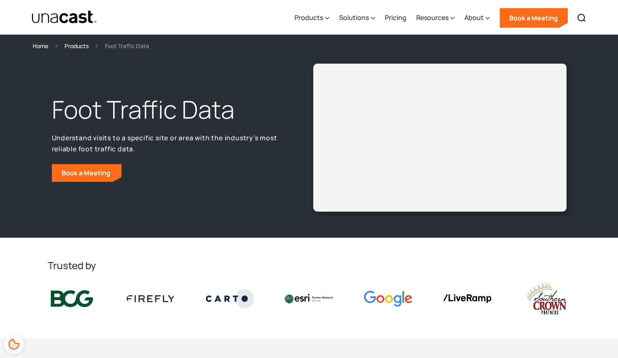  What do you see at coordinates (127, 46) in the screenshot?
I see `div: Foot Traffic Data` at bounding box center [127, 46].